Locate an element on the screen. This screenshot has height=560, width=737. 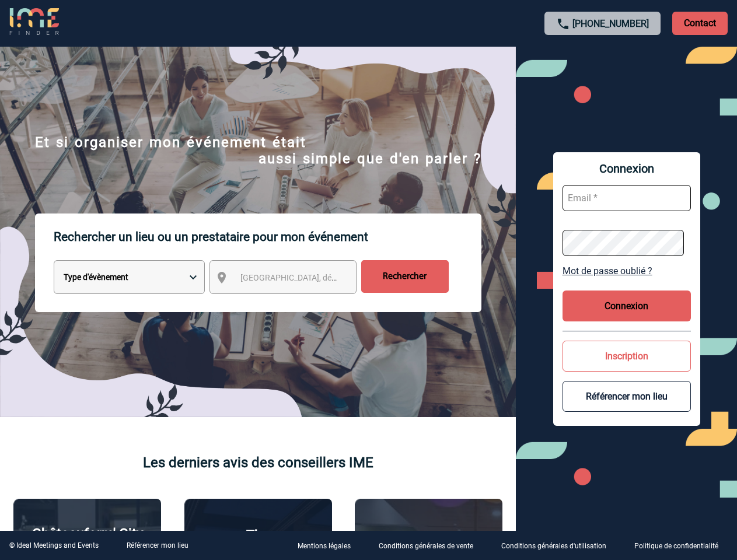
a: Conditions générales de vente is located at coordinates (430, 545).